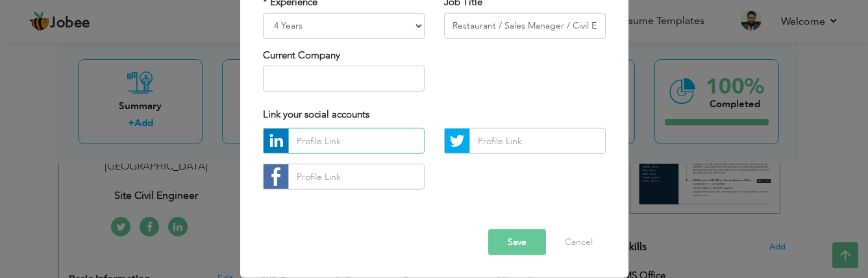  Describe the element at coordinates (302, 54) in the screenshot. I see `label: Current Company` at that location.